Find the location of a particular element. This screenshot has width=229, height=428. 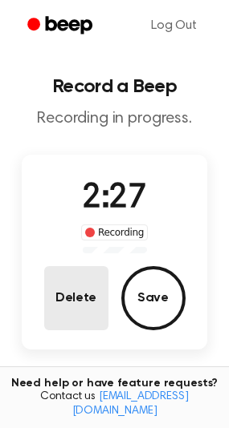

span: Contact us is located at coordinates (114, 404).